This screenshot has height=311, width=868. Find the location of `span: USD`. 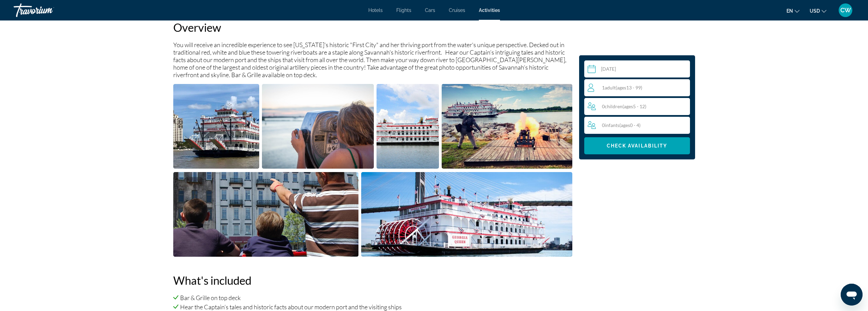

span: USD is located at coordinates (815, 11).